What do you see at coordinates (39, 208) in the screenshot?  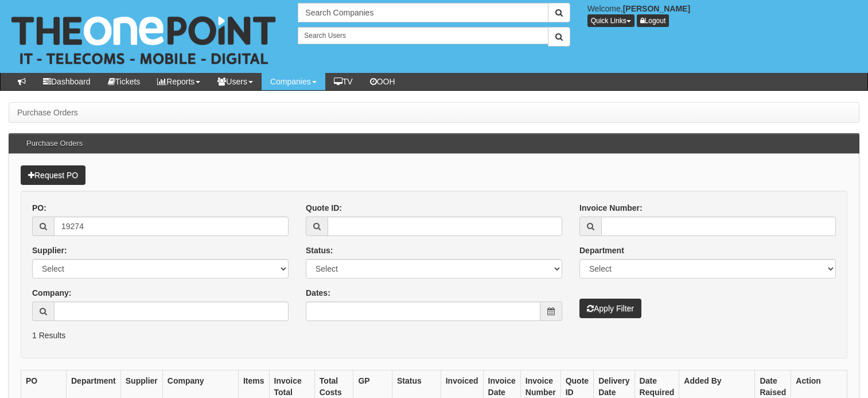 I see `label: PO:` at bounding box center [39, 208].